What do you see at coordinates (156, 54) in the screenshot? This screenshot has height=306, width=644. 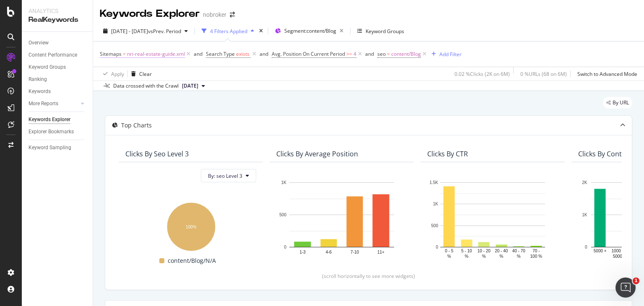 I see `span: nri-real-estate-guide.xml` at bounding box center [156, 54].